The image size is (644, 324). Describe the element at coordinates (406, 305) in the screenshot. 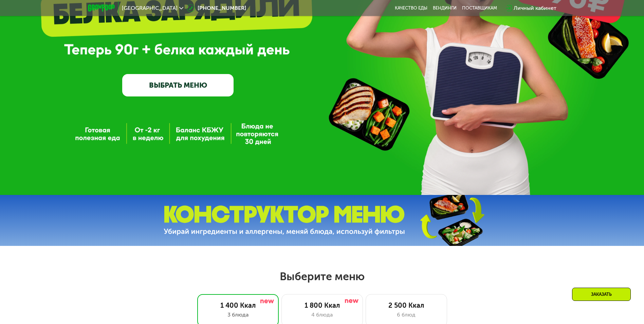

I see `div: 2 500 Ккал` at that location.